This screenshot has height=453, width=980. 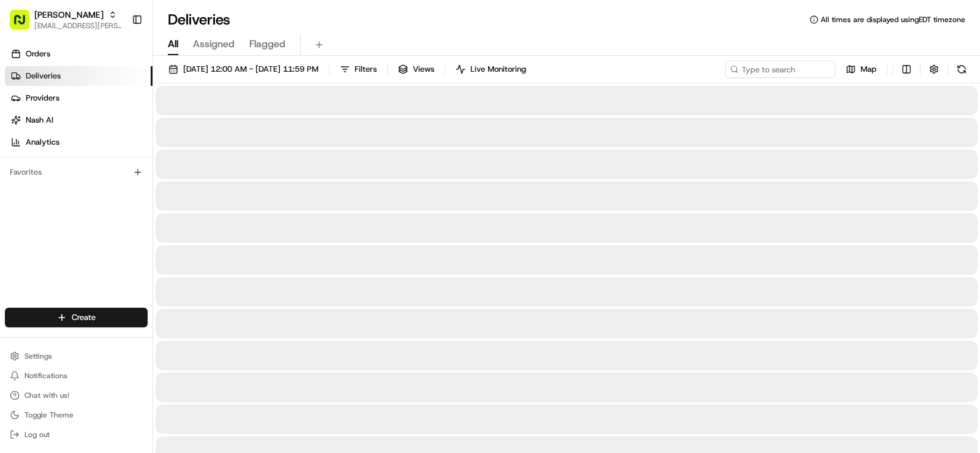 I want to click on h1: Deliveries, so click(x=199, y=20).